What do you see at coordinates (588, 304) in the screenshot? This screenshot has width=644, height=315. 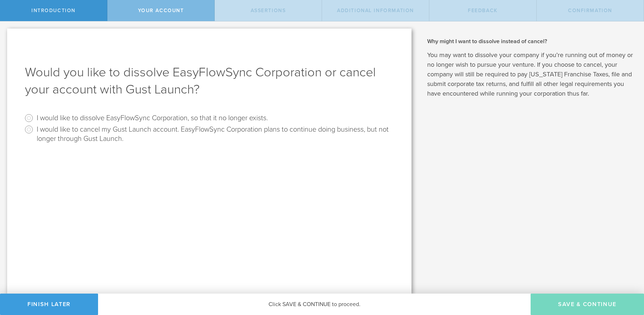 I see `button: Save & Continue` at bounding box center [588, 304].